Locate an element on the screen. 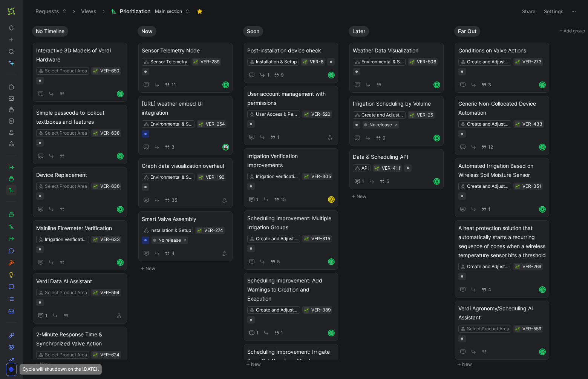 This screenshot has height=379, width=588. div: Sensor Telemetry is located at coordinates (169, 62).